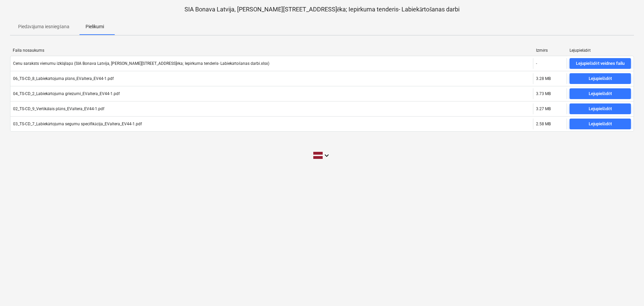  I want to click on div: Faila nosaukums, so click(272, 50).